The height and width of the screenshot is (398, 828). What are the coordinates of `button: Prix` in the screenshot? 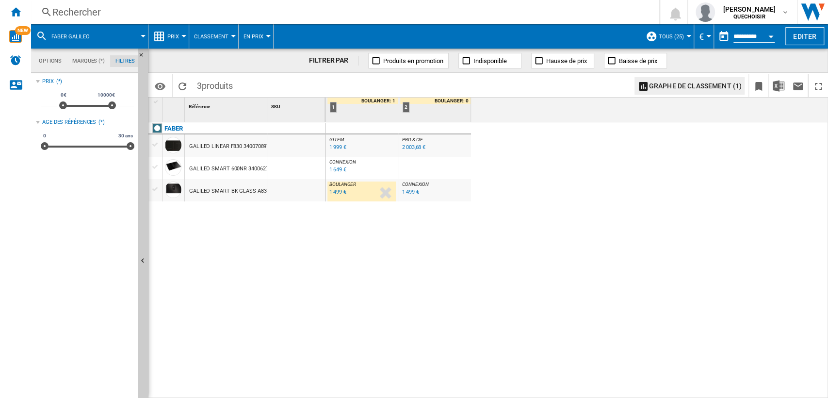 It's located at (176, 36).